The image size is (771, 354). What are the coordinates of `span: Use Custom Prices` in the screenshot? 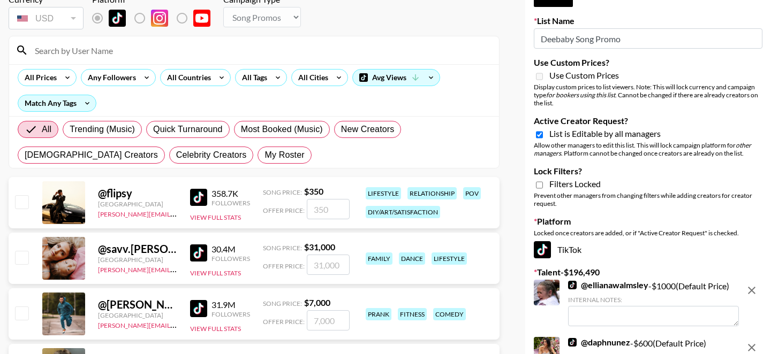 It's located at (584, 75).